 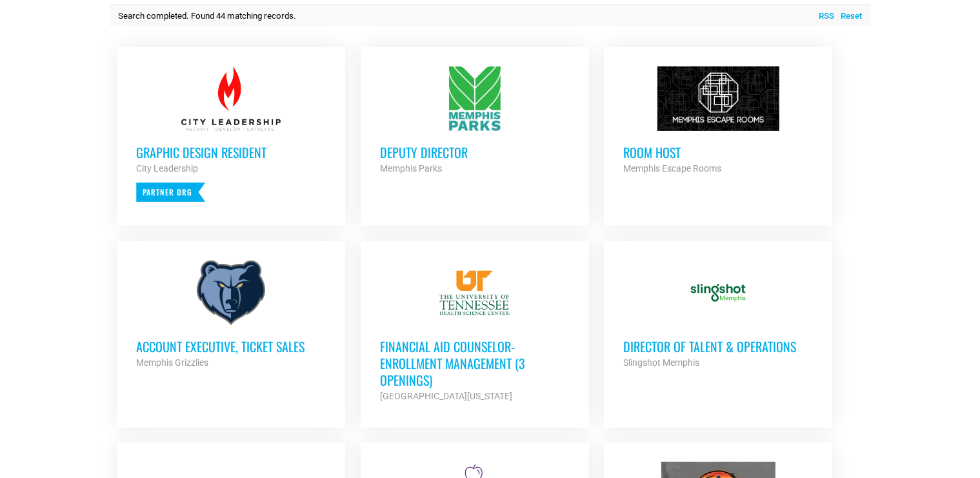 I want to click on strong: Memphis Grizzlies, so click(x=173, y=363).